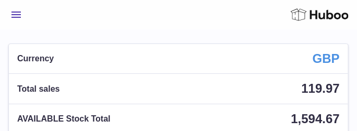 This screenshot has width=357, height=131. Describe the element at coordinates (326, 58) in the screenshot. I see `strong: GBP` at that location.